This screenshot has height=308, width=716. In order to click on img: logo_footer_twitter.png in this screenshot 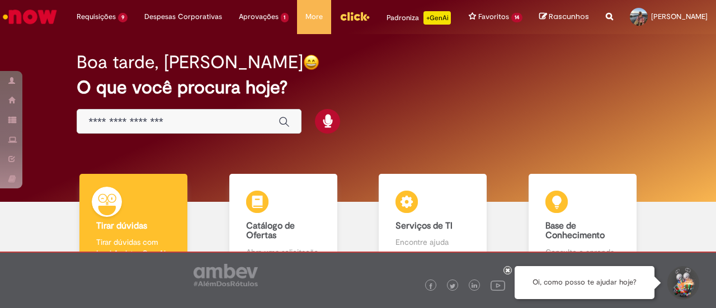, I will do `click(453, 286)`.